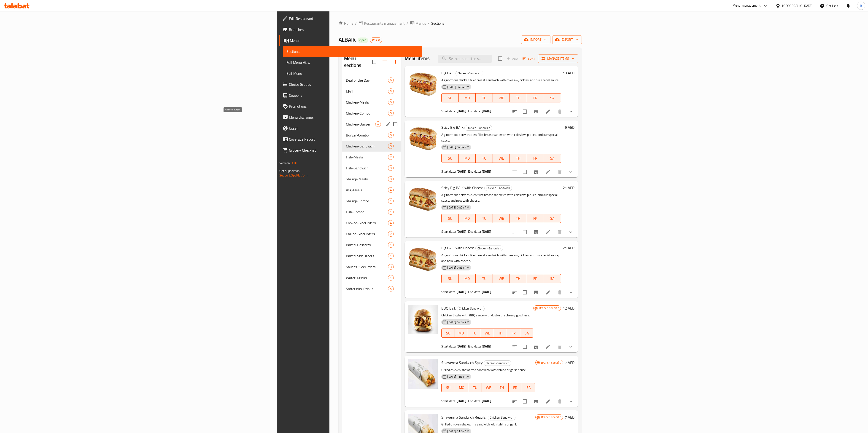  Describe the element at coordinates (488, 388) in the screenshot. I see `button: WE` at that location.